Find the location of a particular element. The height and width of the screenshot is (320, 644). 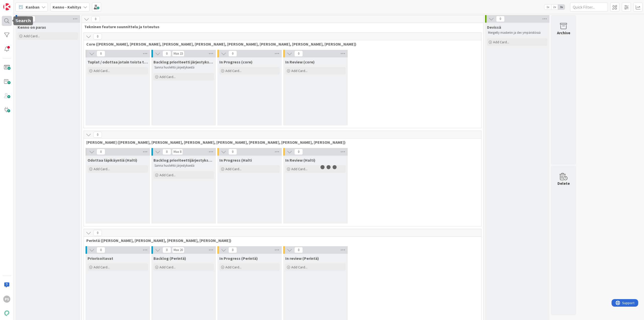

span: Devissä is located at coordinates (494, 27).